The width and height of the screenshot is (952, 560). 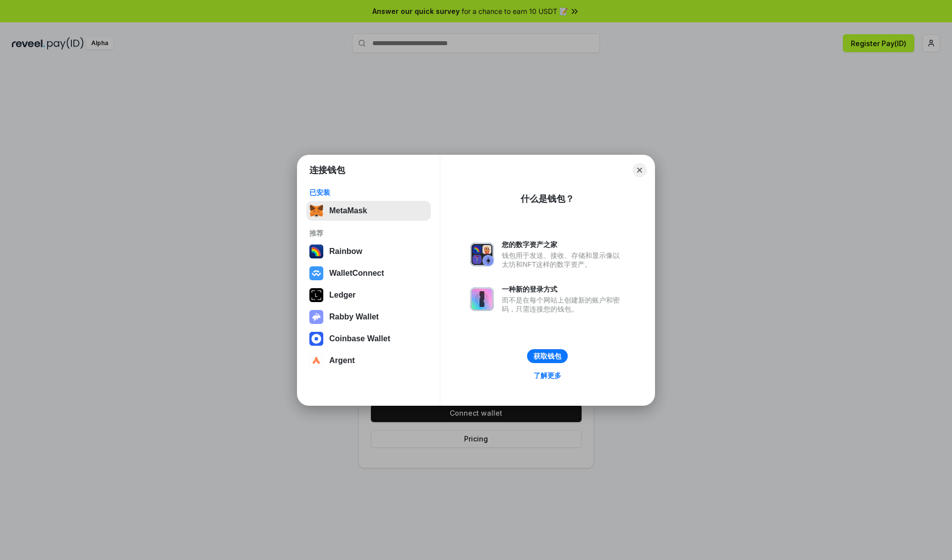 What do you see at coordinates (345, 251) in the screenshot?
I see `div: Rainbow` at bounding box center [345, 251].